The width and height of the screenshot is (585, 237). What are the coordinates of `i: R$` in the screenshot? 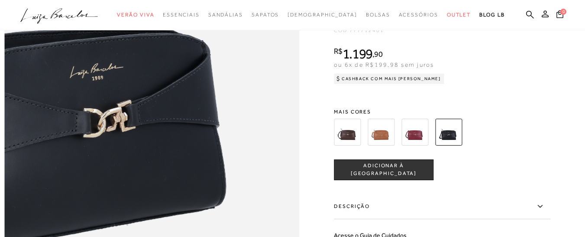 It's located at (338, 51).